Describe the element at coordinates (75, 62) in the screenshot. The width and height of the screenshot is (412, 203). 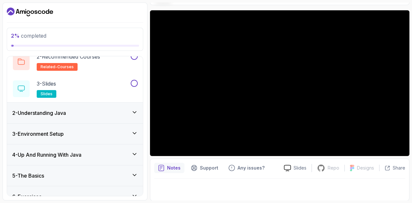
I see `button: 2-Recommended Coursesrelated-courses` at that location.